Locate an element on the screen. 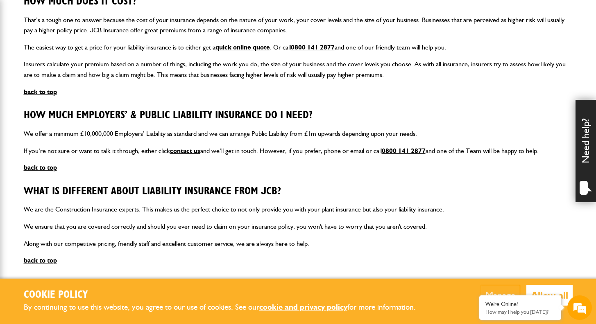  p: Insurers calculate your premium based on a number of things, including the work you do, the size ... is located at coordinates (298, 69).